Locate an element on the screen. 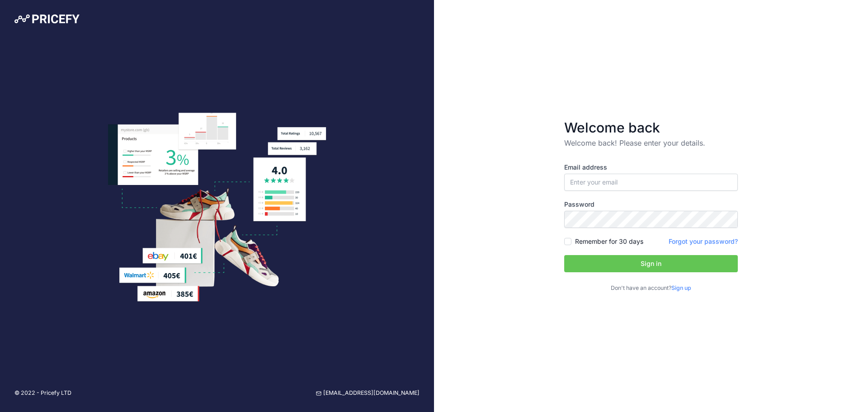 This screenshot has width=868, height=412. p: Welcome back! Please enter your details. is located at coordinates (652, 143).